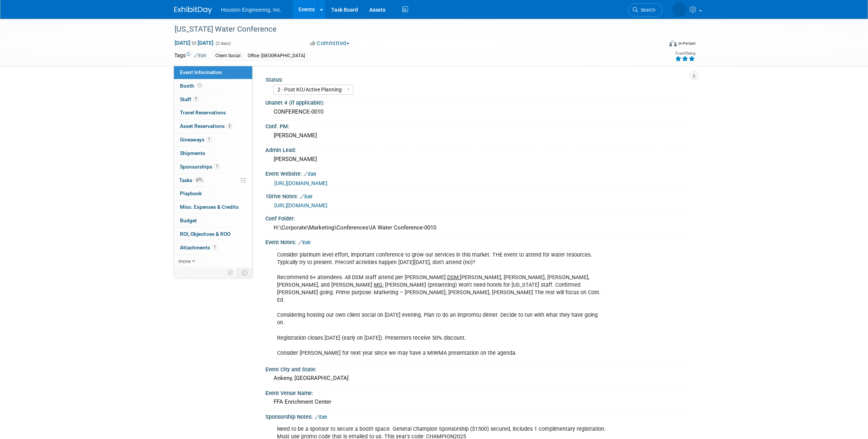  I want to click on div: Event Venue Name:, so click(479, 392).